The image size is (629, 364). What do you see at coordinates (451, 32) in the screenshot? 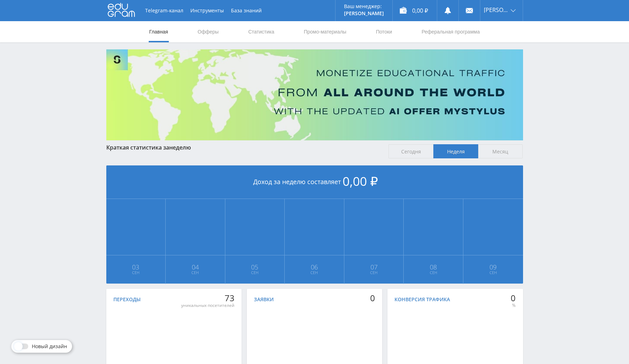
I see `a: Реферальная программа` at bounding box center [451, 32].